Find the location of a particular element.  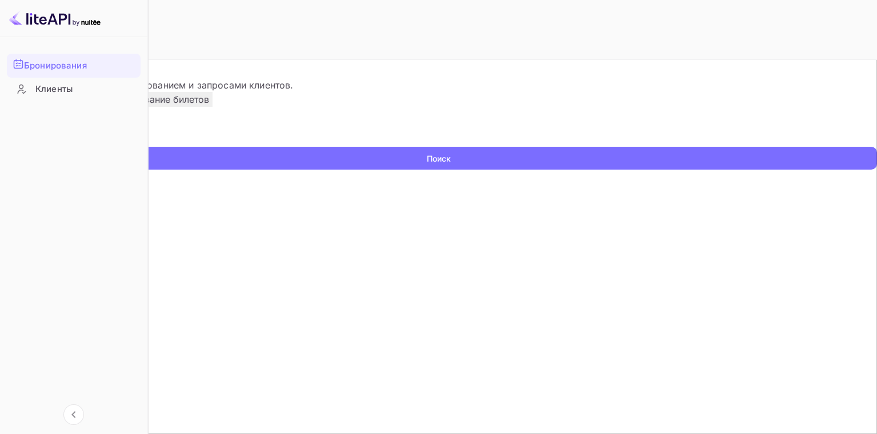

a: Клиенты is located at coordinates (74, 89).